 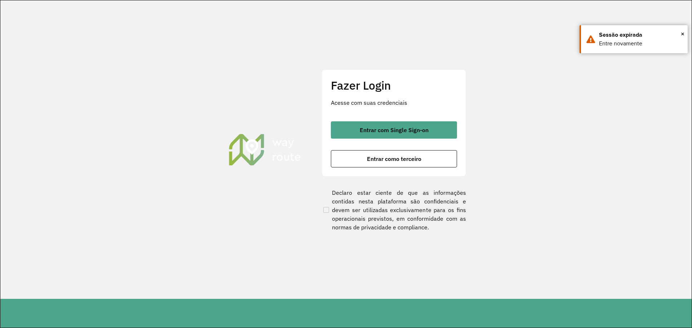 I want to click on div: Sessão expirada, so click(x=641, y=35).